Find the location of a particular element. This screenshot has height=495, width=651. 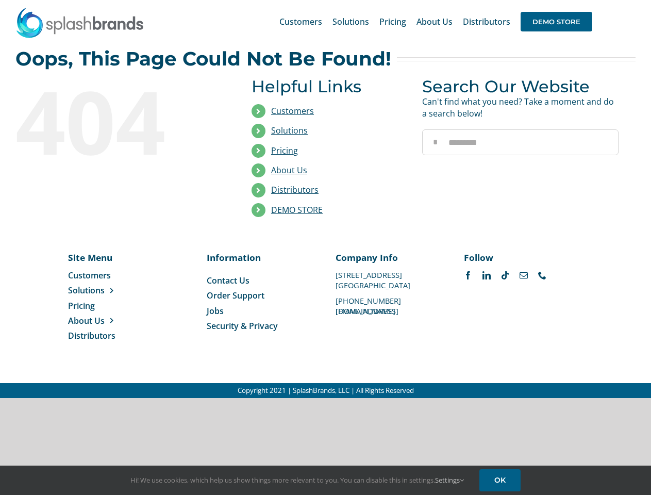

img: SplashBrands.com Logo is located at coordinates (80, 23).